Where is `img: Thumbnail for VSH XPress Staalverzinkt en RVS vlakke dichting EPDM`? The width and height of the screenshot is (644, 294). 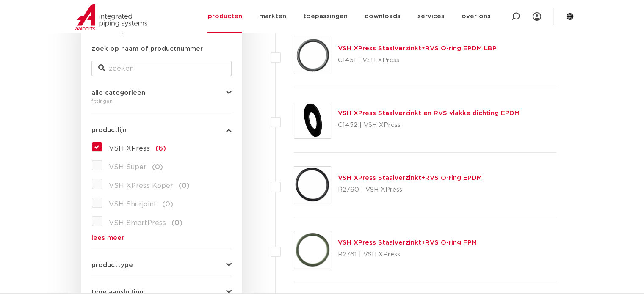 img: Thumbnail for VSH XPress Staalverzinkt en RVS vlakke dichting EPDM is located at coordinates (313, 120).